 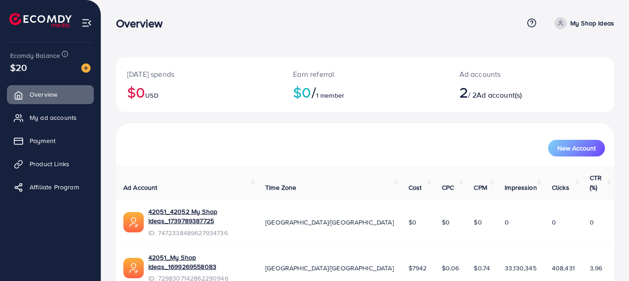 What do you see at coordinates (499, 95) in the screenshot?
I see `span: Ad account(s)` at bounding box center [499, 95].